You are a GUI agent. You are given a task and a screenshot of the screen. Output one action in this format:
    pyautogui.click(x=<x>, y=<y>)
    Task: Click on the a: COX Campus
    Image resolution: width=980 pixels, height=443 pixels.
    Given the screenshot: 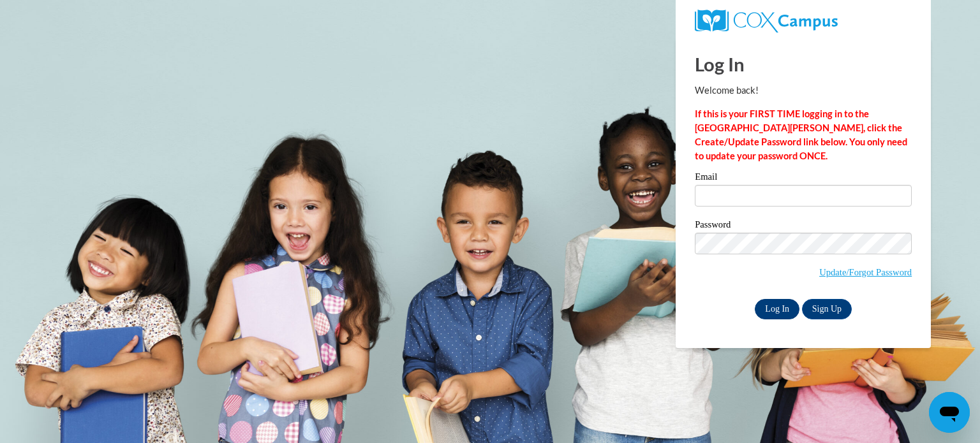 What is the action you would take?
    pyautogui.click(x=803, y=21)
    